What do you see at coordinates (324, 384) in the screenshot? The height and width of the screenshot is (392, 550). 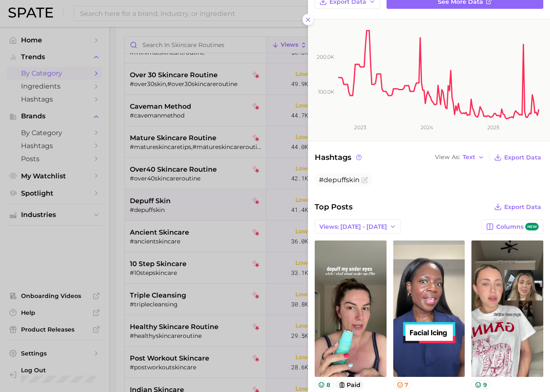 I see `button: 8` at bounding box center [324, 384].